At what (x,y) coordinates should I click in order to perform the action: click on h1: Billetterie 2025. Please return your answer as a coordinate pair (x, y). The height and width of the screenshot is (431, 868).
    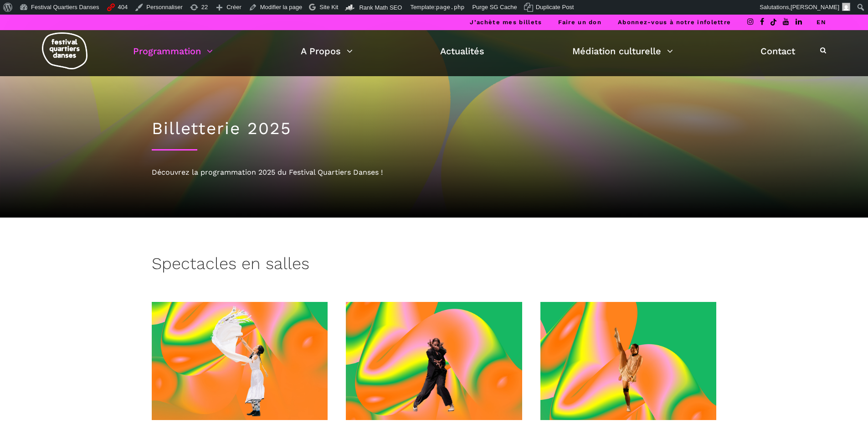
    Looking at the image, I should click on (435, 129).